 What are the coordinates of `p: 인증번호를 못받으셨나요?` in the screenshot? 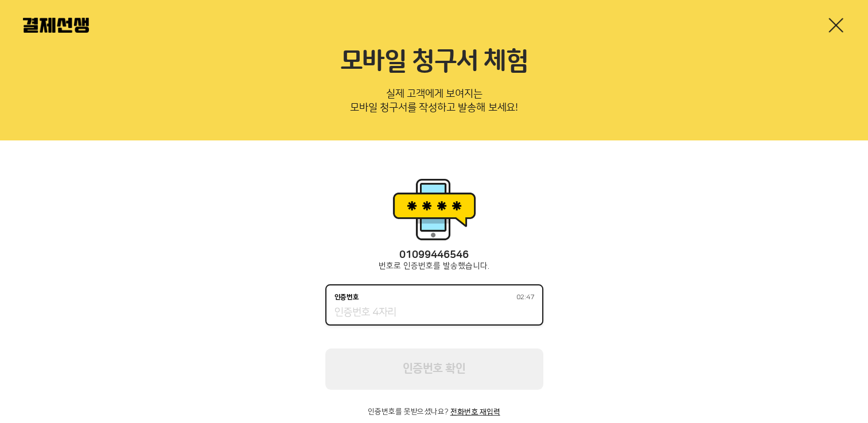 It's located at (434, 412).